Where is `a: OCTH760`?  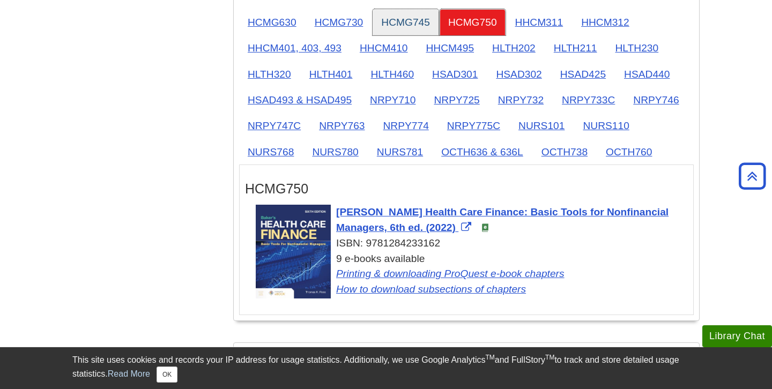
a: OCTH760 is located at coordinates (629, 152).